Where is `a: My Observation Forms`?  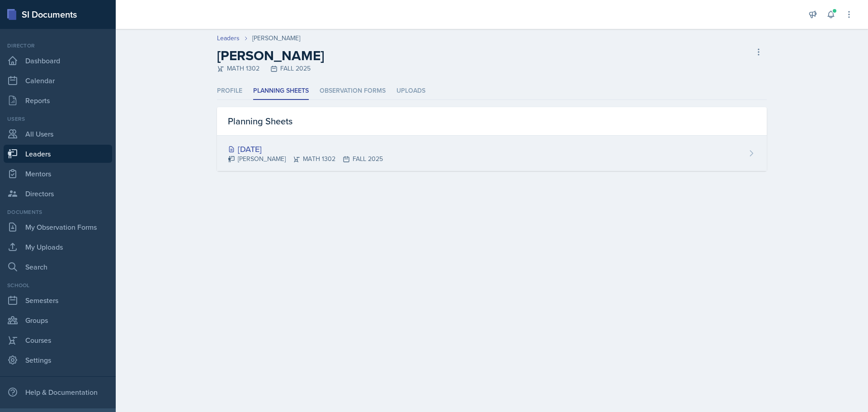
a: My Observation Forms is located at coordinates (58, 227).